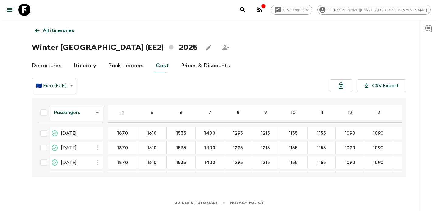  I want to click on p: 10, so click(293, 112).